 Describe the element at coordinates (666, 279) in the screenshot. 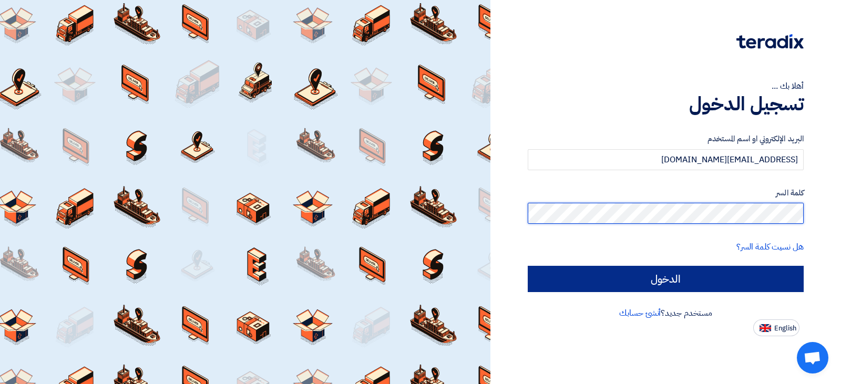

I see `input: الدخول` at that location.